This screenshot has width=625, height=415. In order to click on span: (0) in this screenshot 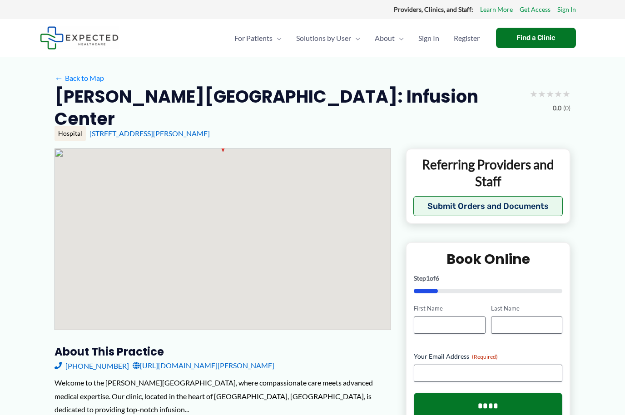, I will do `click(567, 108)`.